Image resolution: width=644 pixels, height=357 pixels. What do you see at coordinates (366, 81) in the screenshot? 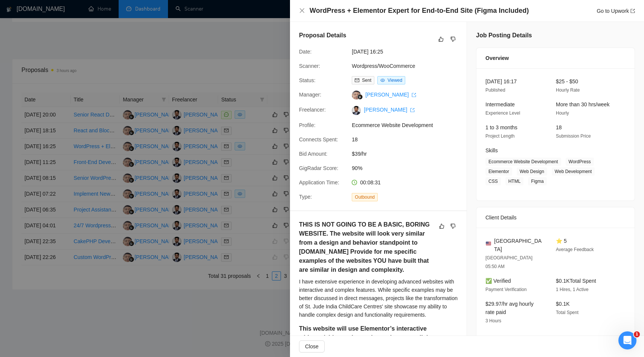
I see `span: Sent` at bounding box center [366, 81].